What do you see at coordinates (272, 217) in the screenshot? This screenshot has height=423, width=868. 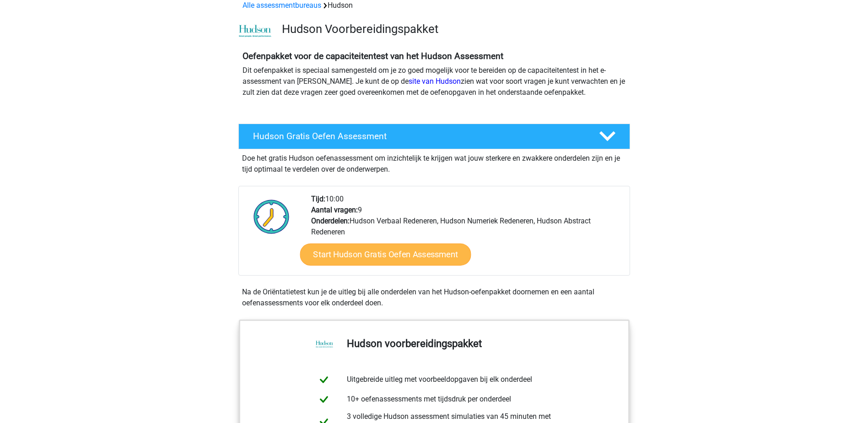 I see `img: Klok` at bounding box center [272, 217].